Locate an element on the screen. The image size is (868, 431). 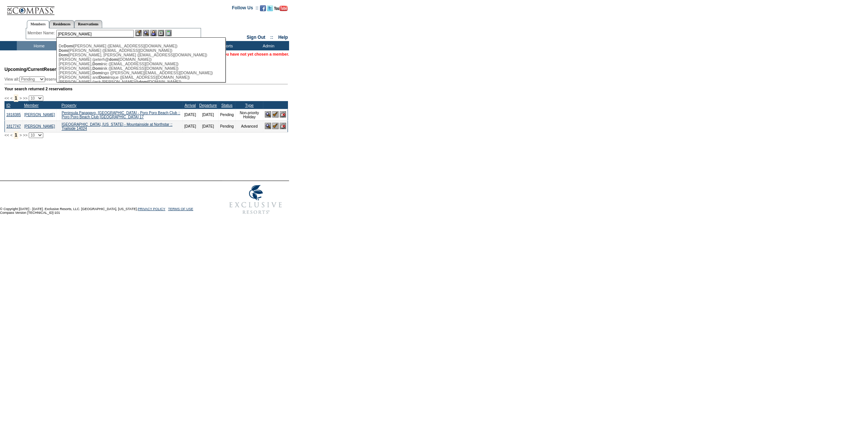
img: Follow us on Twitter is located at coordinates (270, 8).